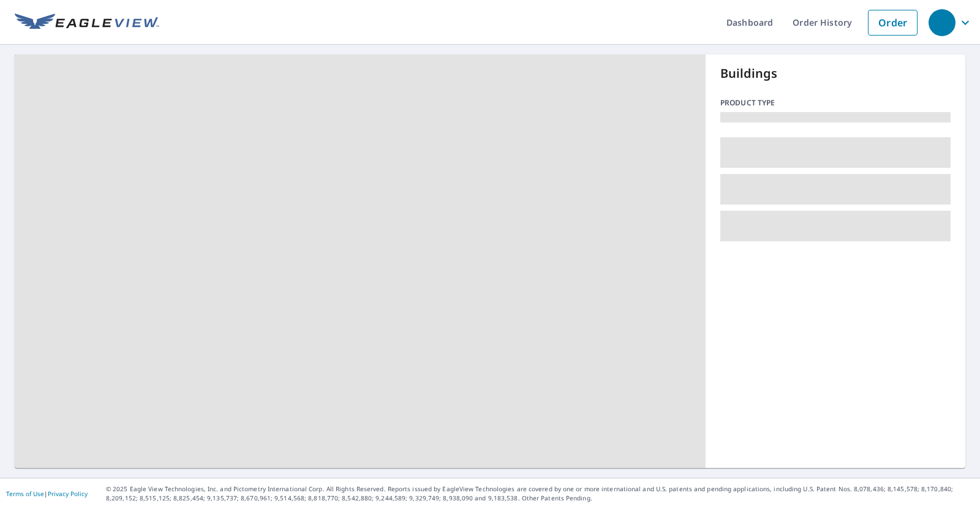 The image size is (980, 509). I want to click on a: Privacy Policy, so click(68, 493).